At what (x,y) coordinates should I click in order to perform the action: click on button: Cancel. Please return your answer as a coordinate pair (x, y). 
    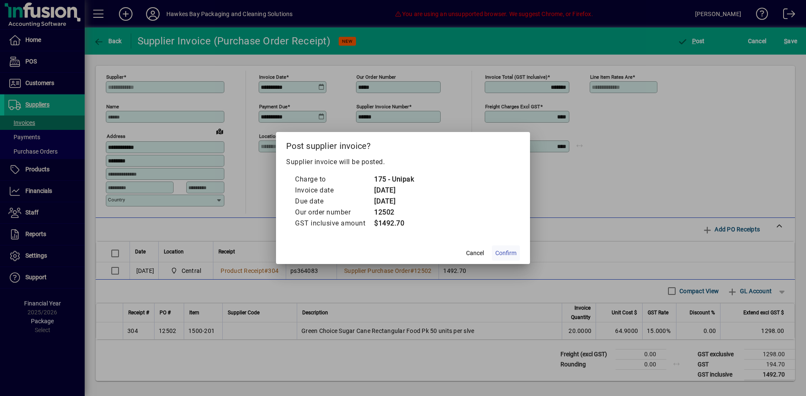
    Looking at the image, I should click on (475, 253).